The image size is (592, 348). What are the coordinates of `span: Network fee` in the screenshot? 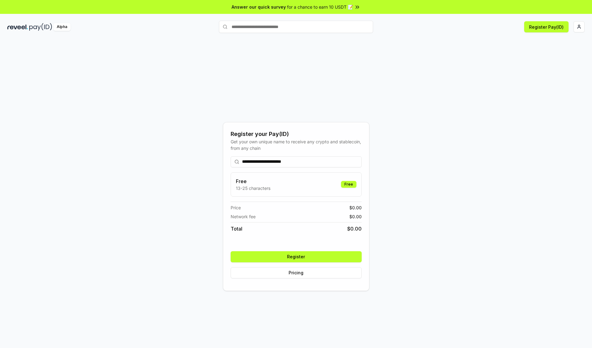 It's located at (243, 217).